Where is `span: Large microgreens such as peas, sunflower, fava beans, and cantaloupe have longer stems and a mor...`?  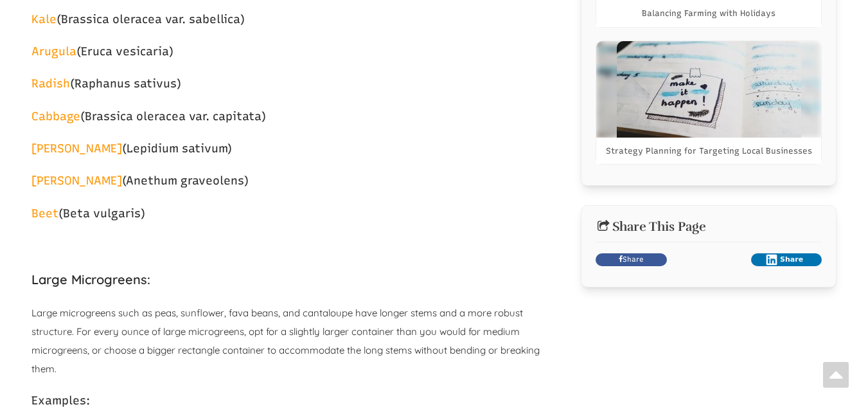 span: Large microgreens such as peas, sunflower, fava beans, and cantaloupe have longer stems and a mor... is located at coordinates (285, 340).